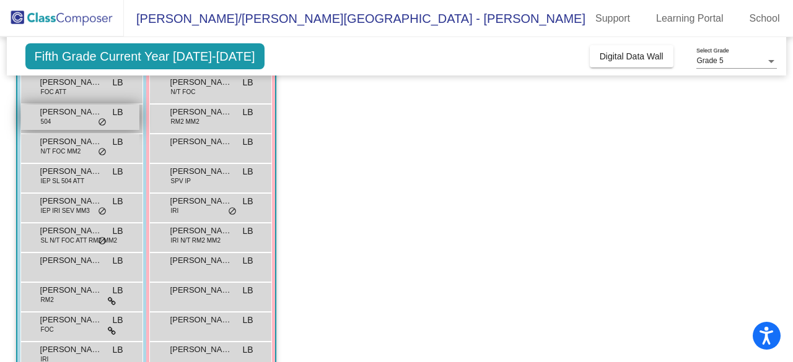  What do you see at coordinates (612, 19) in the screenshot?
I see `a: Support` at bounding box center [612, 19].